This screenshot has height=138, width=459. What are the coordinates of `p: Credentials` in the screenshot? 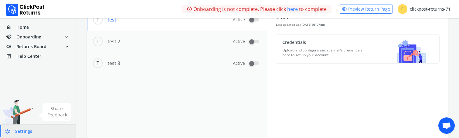 It's located at (323, 42).